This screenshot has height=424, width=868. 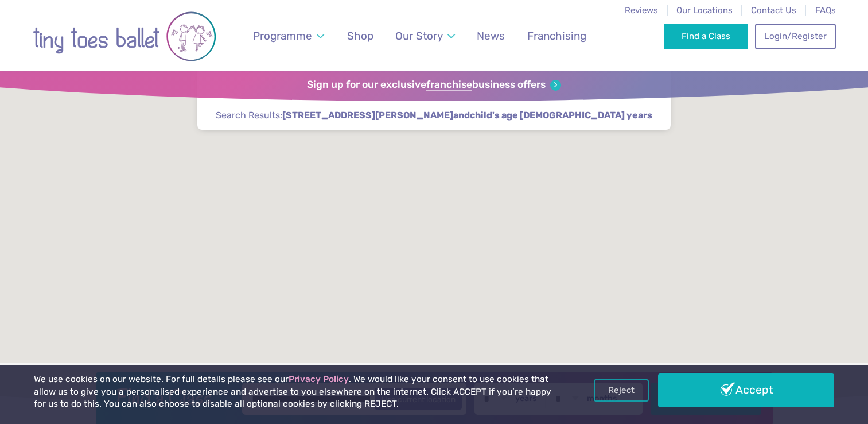 What do you see at coordinates (746, 390) in the screenshot?
I see `a: Accept` at bounding box center [746, 390].